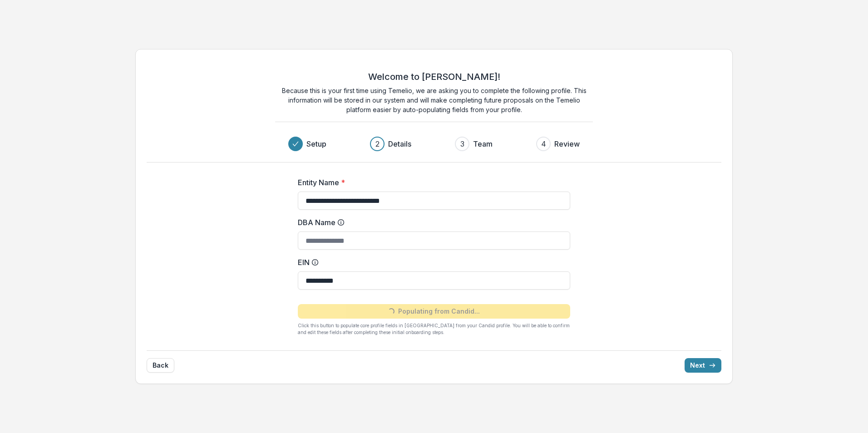  What do you see at coordinates (434, 311) in the screenshot?
I see `button: Populating from Candid...` at bounding box center [434, 311].